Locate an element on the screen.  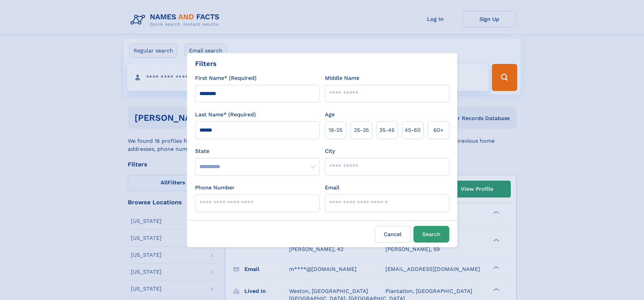
label: First Name* (Required) is located at coordinates (226, 78).